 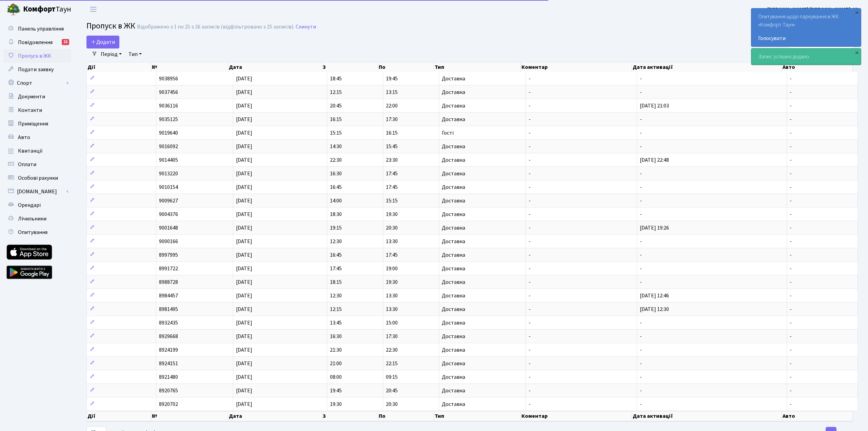 What do you see at coordinates (392, 133) in the screenshot?
I see `span: 16:15` at bounding box center [392, 133].